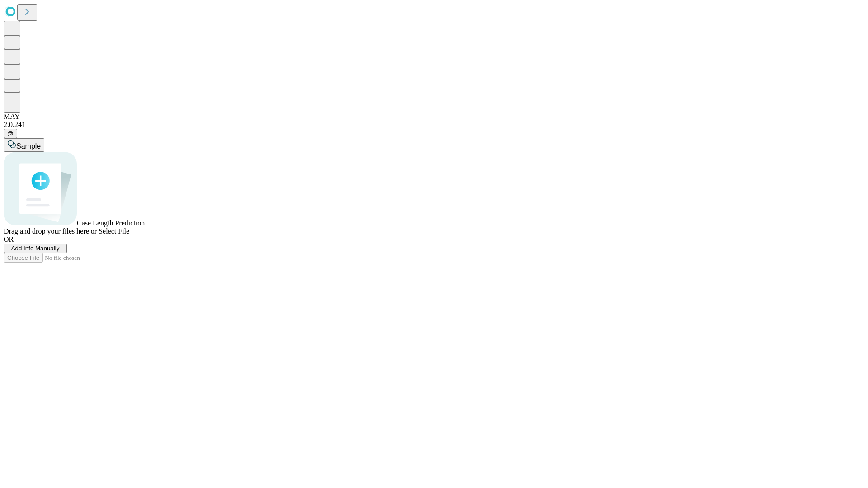 The width and height of the screenshot is (868, 488). What do you see at coordinates (434, 117) in the screenshot?
I see `div: MAY` at bounding box center [434, 117].